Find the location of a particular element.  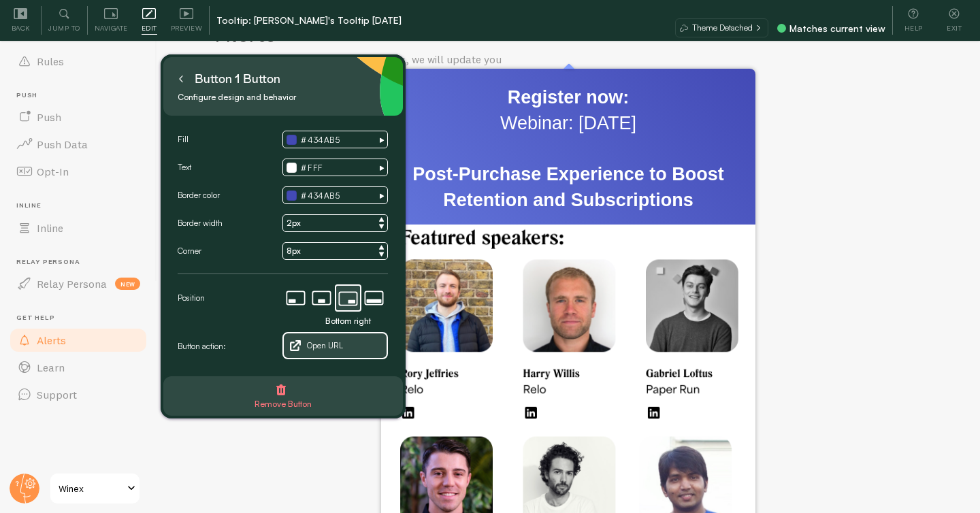

a: Opt-In is located at coordinates (78, 172).